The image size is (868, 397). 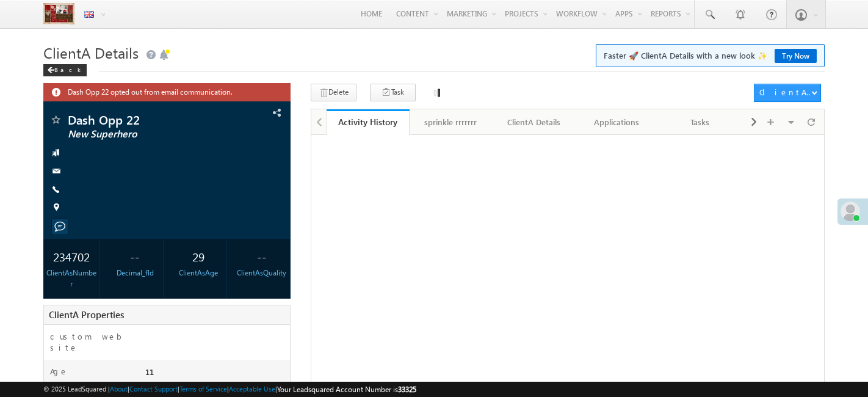 What do you see at coordinates (617, 122) in the screenshot?
I see `div: Applications` at bounding box center [617, 122].